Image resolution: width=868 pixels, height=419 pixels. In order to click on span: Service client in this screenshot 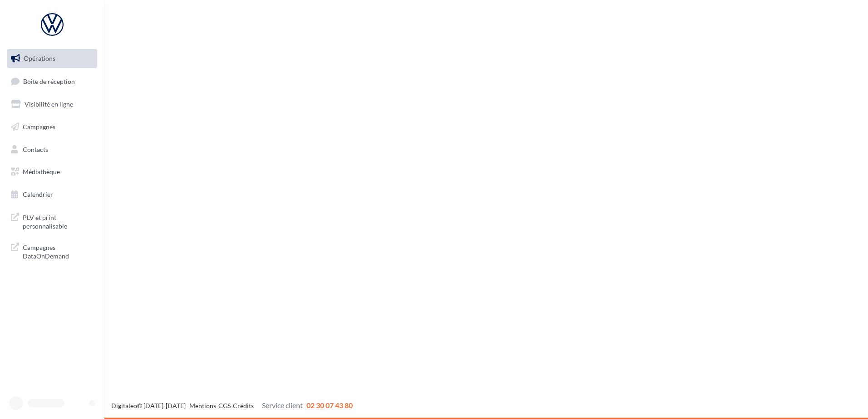, I will do `click(283, 405)`.